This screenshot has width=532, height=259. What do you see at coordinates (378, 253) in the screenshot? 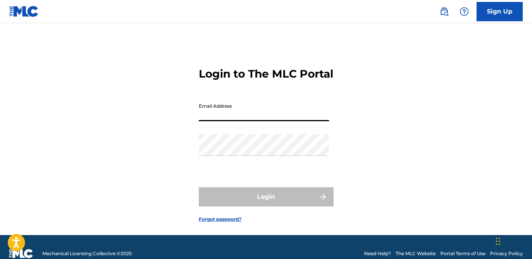
I see `a: Need Help?` at bounding box center [378, 253].